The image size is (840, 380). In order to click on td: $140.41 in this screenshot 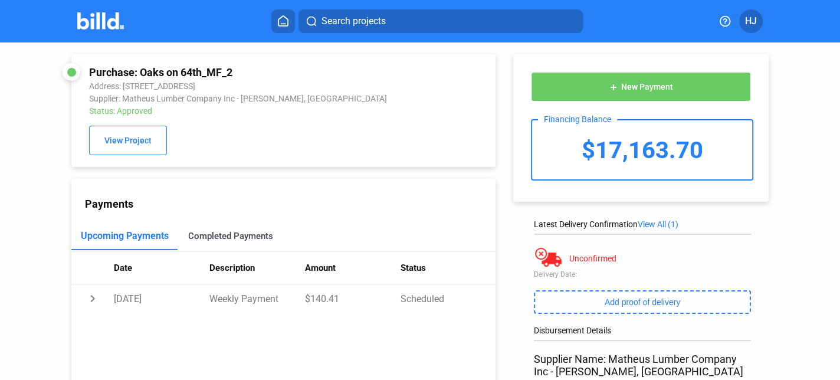, I will do `click(353, 299)`.